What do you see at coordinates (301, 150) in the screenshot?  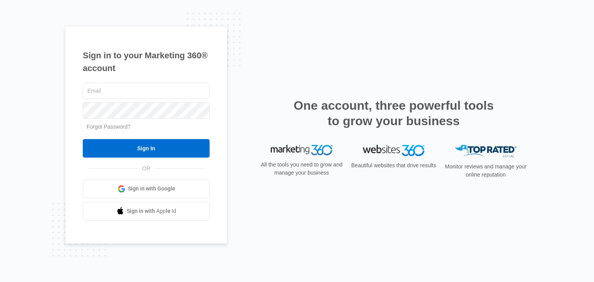 I see `img: Marketing 360` at bounding box center [301, 150].